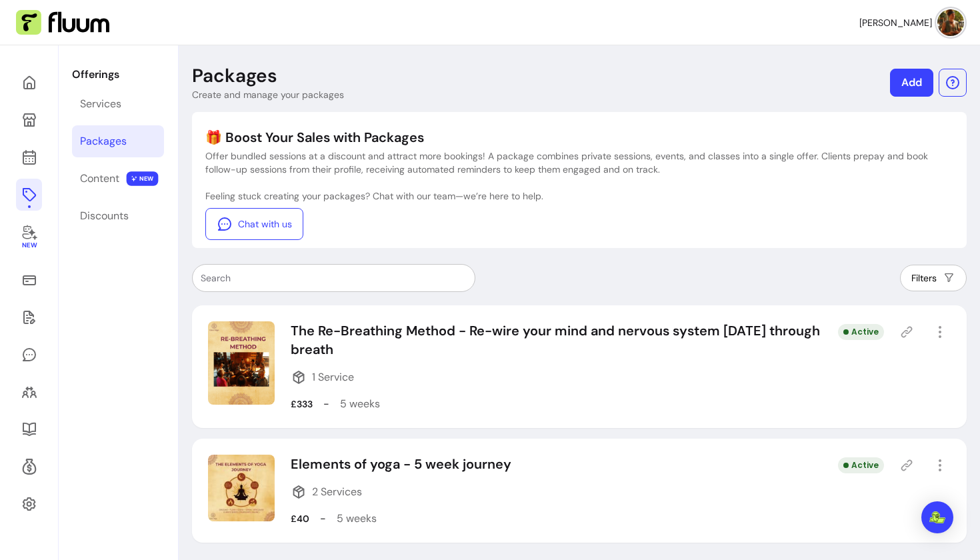 The height and width of the screenshot is (560, 980). I want to click on button: Filters, so click(933, 278).